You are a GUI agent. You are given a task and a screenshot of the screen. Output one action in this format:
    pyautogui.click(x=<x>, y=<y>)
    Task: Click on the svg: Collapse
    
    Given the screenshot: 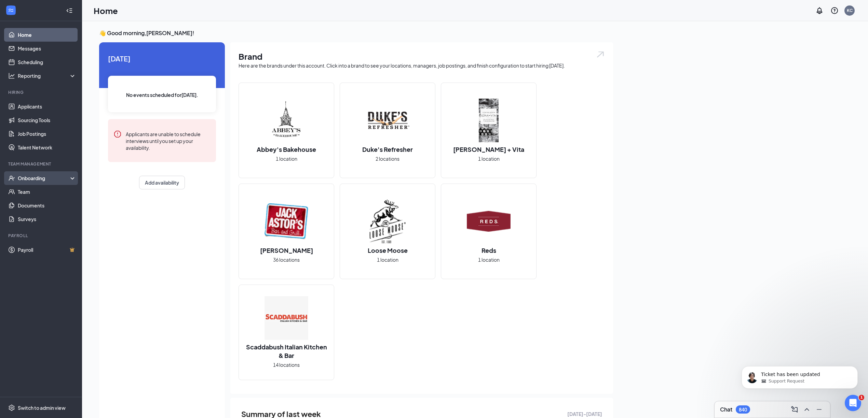 What is the action you would take?
    pyautogui.click(x=69, y=11)
    